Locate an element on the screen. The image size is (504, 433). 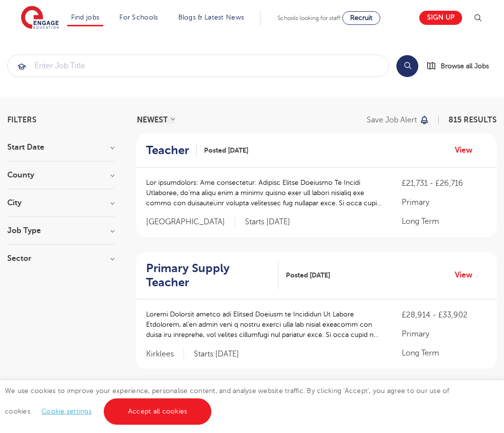
p: Loremi Dolorsit ametco adi Elitsed Doeiusm te Incididun Ut Labore Etdolorem, al’en admin veni q n... is located at coordinates (264, 324).